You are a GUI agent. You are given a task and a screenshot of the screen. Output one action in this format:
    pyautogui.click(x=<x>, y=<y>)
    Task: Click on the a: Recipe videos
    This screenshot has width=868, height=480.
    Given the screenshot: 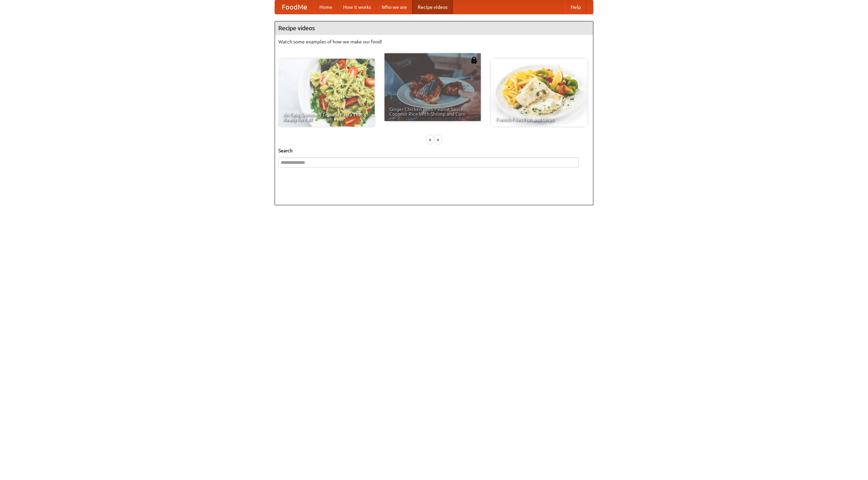 What is the action you would take?
    pyautogui.click(x=433, y=7)
    